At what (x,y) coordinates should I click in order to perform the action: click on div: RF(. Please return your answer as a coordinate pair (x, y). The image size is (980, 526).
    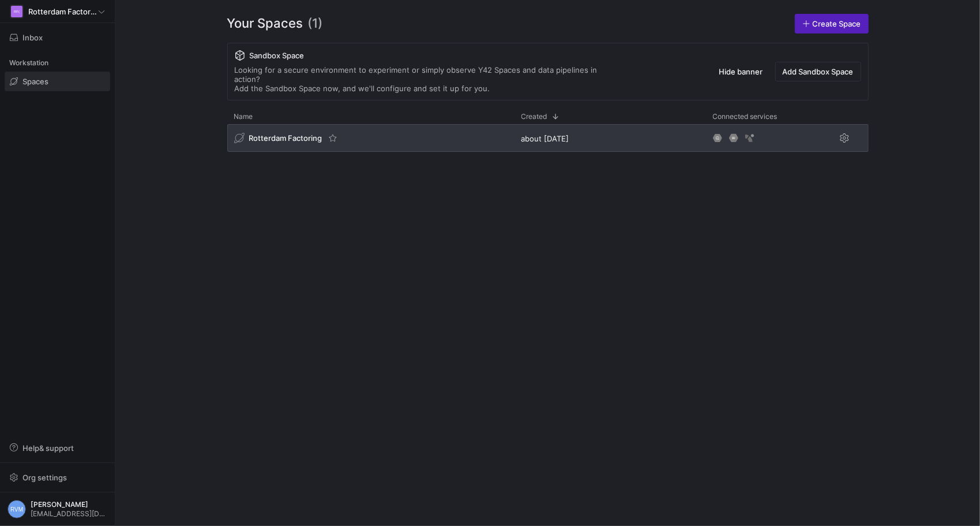
    Looking at the image, I should click on (16, 12).